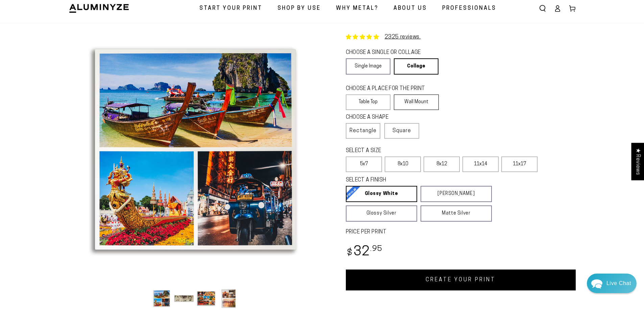  What do you see at coordinates (519, 164) in the screenshot?
I see `label: 11x17` at bounding box center [519, 164].